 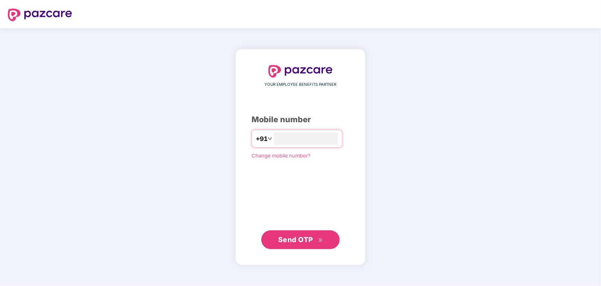 What do you see at coordinates (270, 139) in the screenshot?
I see `span: down` at bounding box center [270, 139].